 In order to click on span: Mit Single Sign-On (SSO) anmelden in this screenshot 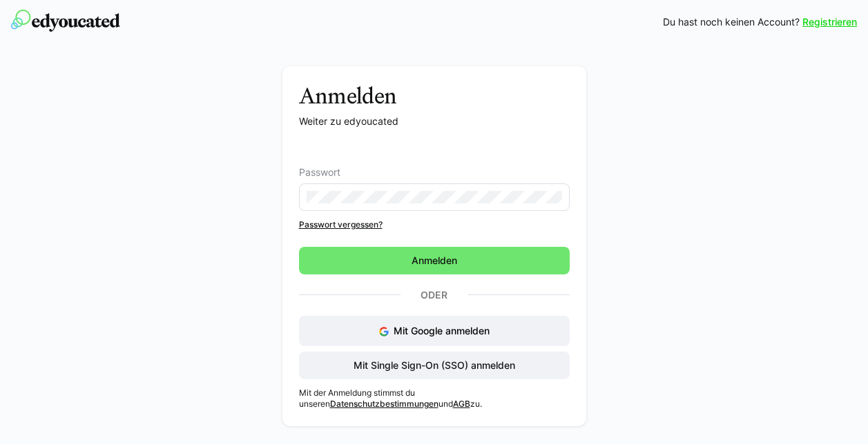, I will do `click(435, 366)`.